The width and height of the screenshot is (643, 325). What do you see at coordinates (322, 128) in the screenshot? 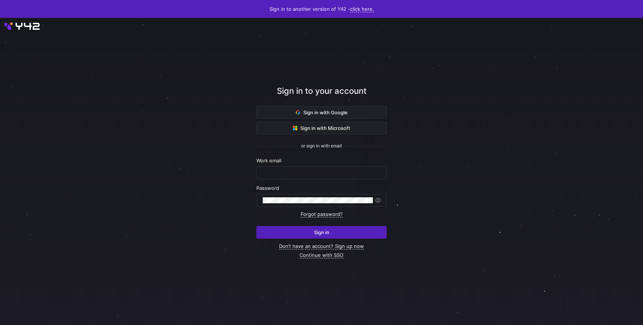
I see `button: Sign in with Microsoft` at bounding box center [322, 128].